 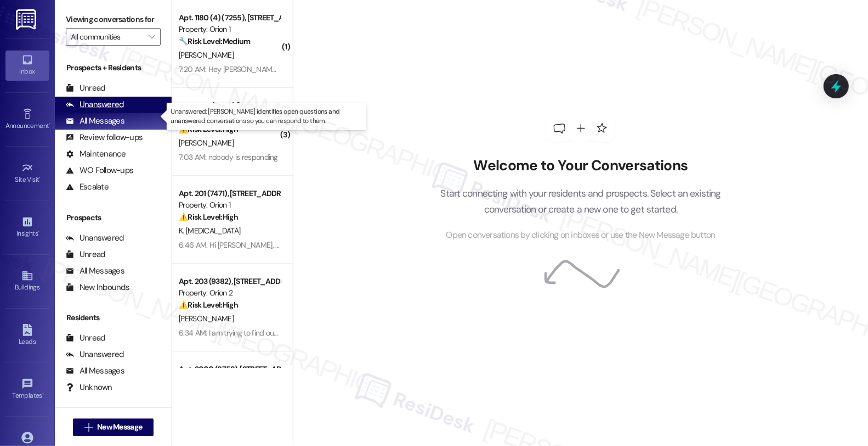 I want to click on div: Residents, so click(x=113, y=317).